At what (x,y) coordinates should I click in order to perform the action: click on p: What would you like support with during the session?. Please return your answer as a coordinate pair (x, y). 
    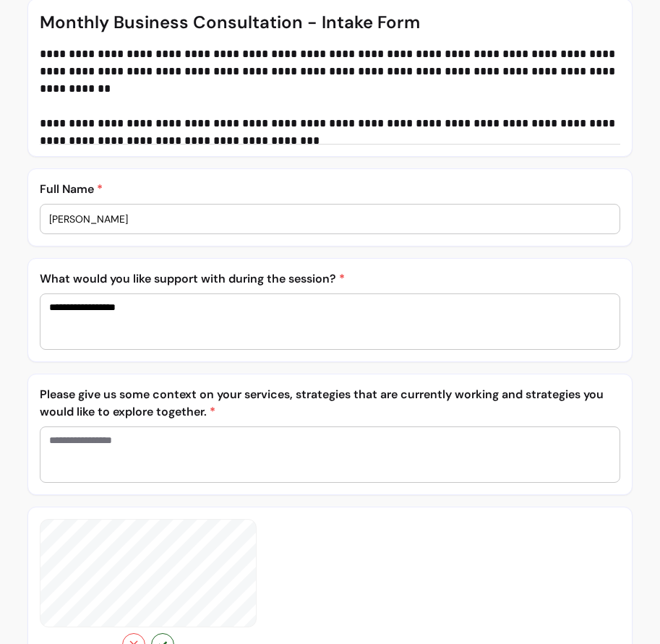
    Looking at the image, I should click on (330, 279).